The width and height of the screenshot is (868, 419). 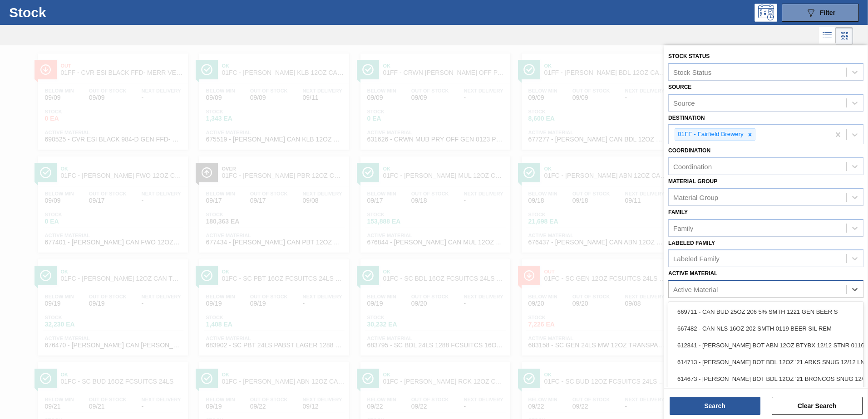 I want to click on div: Material Group, so click(x=695, y=197).